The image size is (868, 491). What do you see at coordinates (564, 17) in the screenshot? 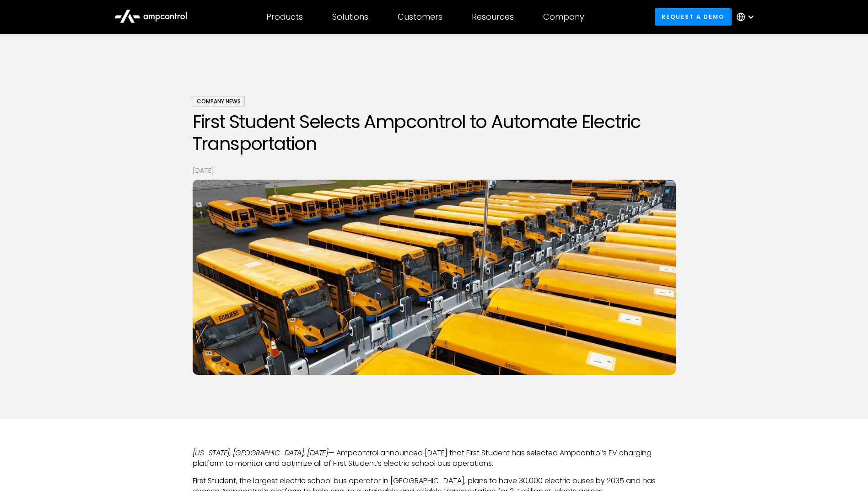
I see `div: Company` at bounding box center [564, 17].